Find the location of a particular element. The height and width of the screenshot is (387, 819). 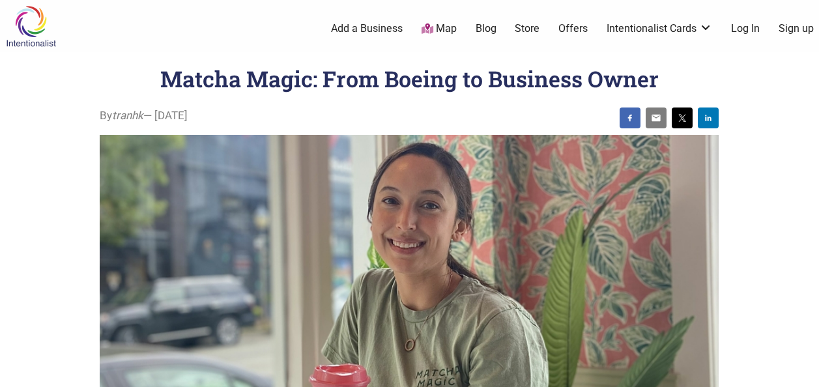

img: facebook sharing button is located at coordinates (630, 118).